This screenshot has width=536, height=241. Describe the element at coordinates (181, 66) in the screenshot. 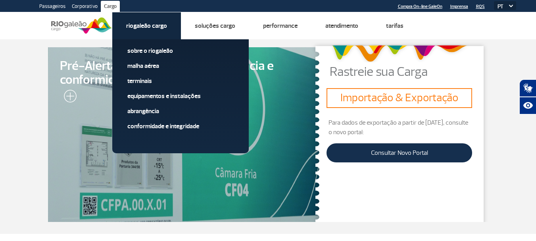

I see `a: Malha Aérea` at that location.